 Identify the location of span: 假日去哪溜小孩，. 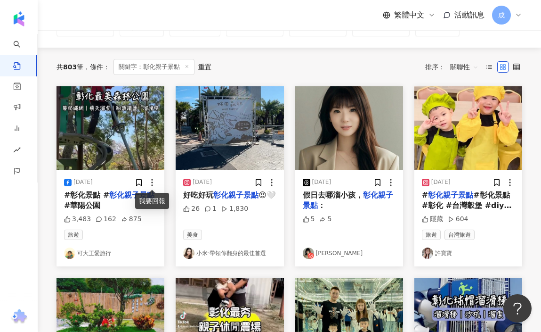
(333, 194).